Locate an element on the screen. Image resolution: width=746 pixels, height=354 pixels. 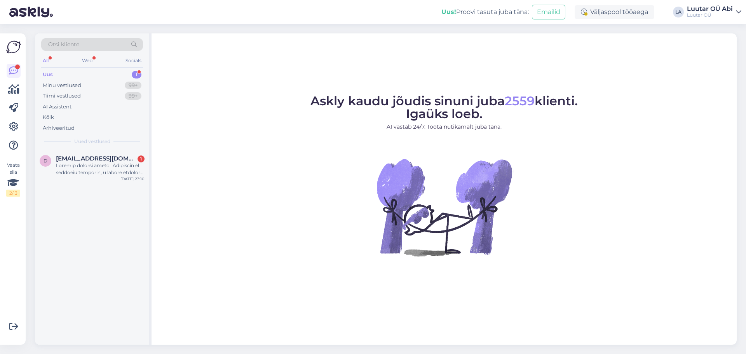
p: AI vastab 24/7. Tööta nutikamalt juba täna. is located at coordinates (444, 127).